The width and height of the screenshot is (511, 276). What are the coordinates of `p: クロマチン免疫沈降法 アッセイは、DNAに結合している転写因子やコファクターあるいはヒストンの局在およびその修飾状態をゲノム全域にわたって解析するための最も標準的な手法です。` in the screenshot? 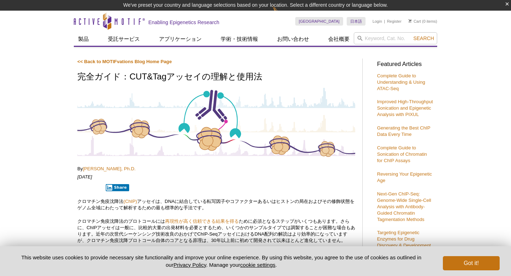 It's located at (216, 205).